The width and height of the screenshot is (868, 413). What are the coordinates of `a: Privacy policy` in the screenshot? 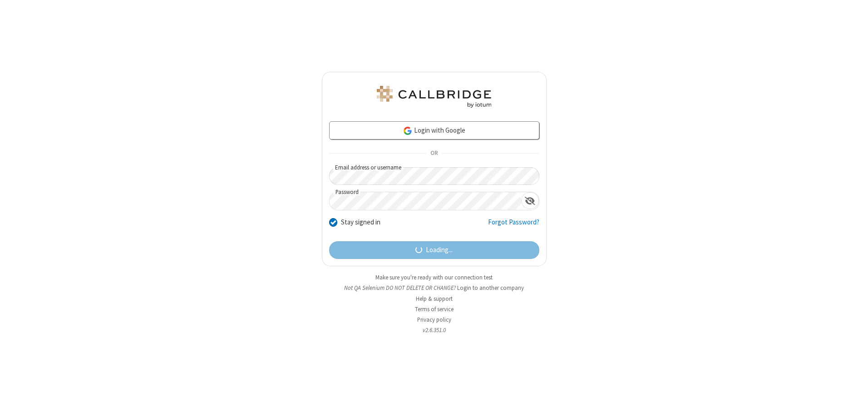 It's located at (434, 319).